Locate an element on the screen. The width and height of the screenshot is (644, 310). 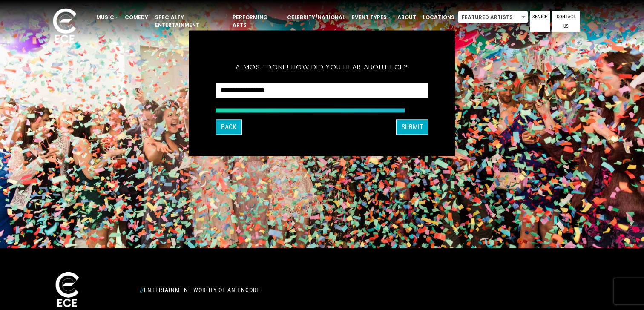
a: Celebrity/National is located at coordinates (316, 18).